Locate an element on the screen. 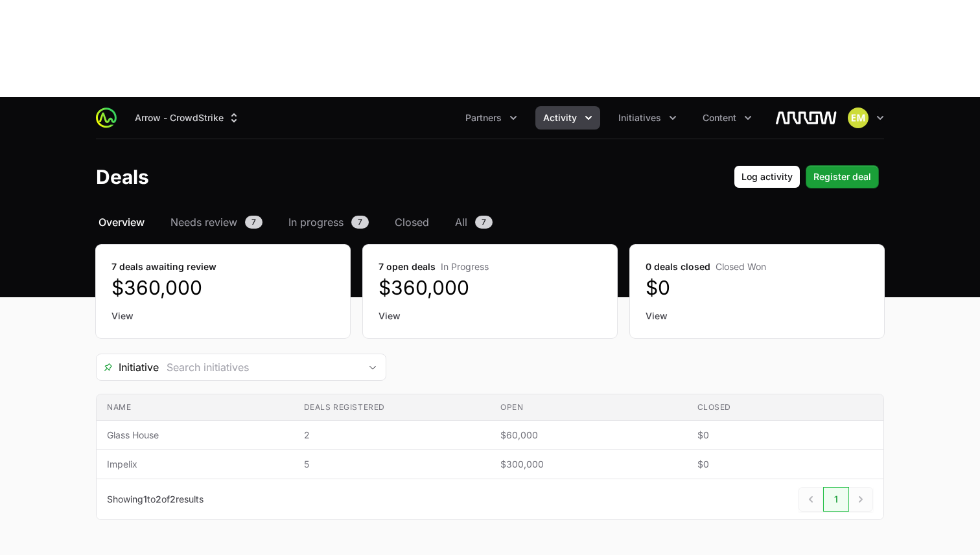 The height and width of the screenshot is (555, 980). div: Partners menu is located at coordinates (491, 118).